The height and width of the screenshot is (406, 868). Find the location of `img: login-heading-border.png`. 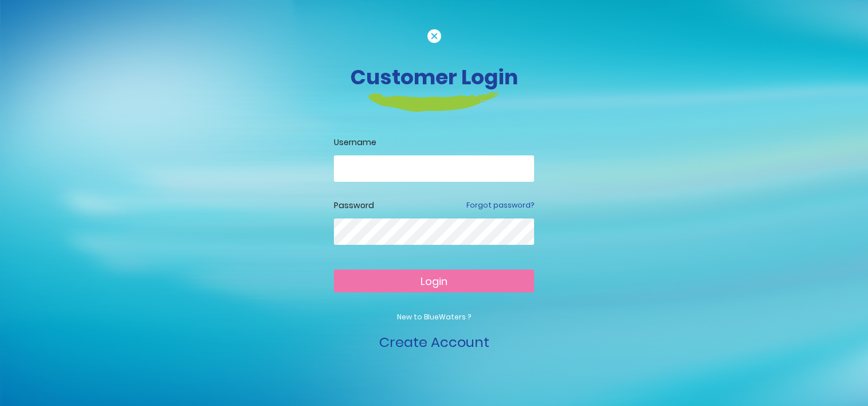

img: login-heading-border.png is located at coordinates (434, 102).